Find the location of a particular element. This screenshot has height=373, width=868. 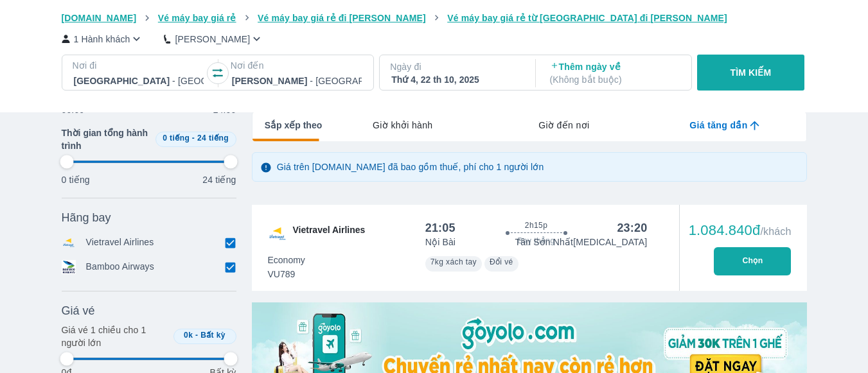

span: Bất kỳ is located at coordinates (213, 335).